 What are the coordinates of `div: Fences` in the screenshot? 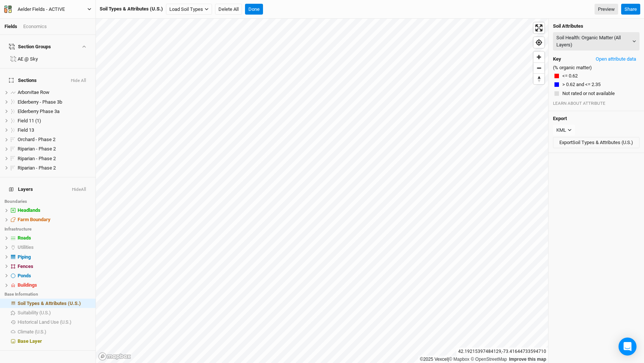 It's located at (55, 266).